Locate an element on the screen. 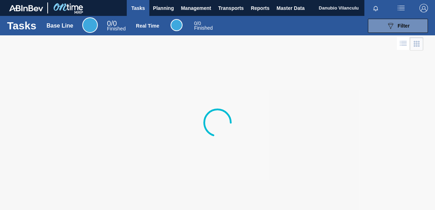 This screenshot has height=210, width=435. span: Planning is located at coordinates (163, 8).